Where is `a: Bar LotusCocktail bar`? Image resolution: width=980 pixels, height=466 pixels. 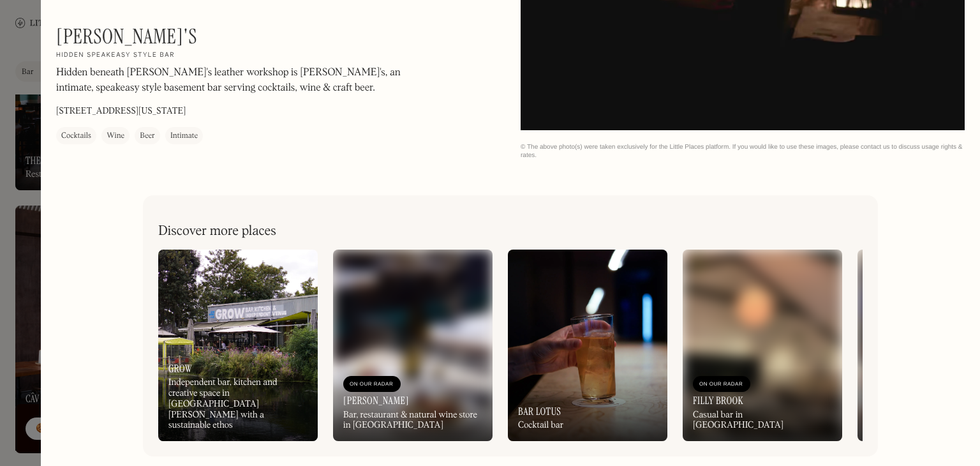
a: Bar LotusCocktail bar is located at coordinates (588, 346).